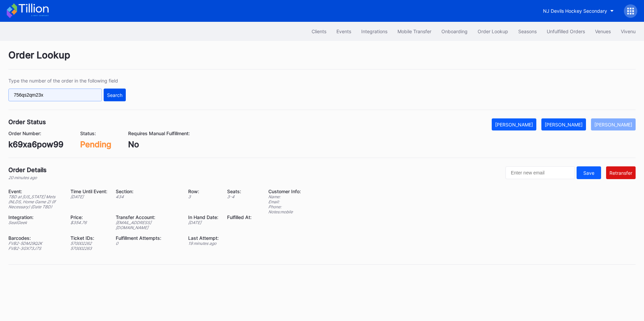 The height and width of the screenshot is (321, 644). What do you see at coordinates (374, 31) in the screenshot?
I see `div: Integrations` at bounding box center [374, 31].